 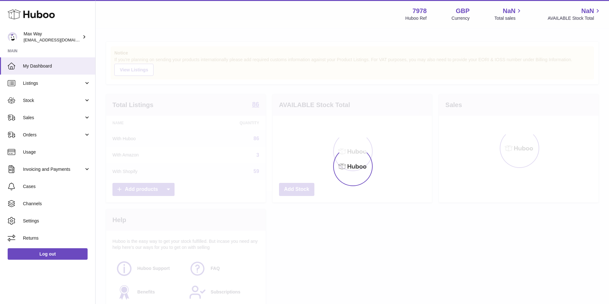 I want to click on span: AVAILABLE Stock Total, so click(x=574, y=18).